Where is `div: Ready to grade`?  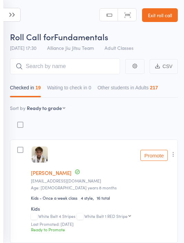 div: Ready to grade is located at coordinates (44, 108).